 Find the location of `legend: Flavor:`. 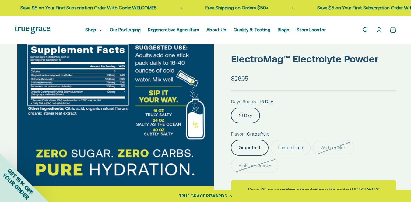

legend: Flavor: is located at coordinates (238, 134).